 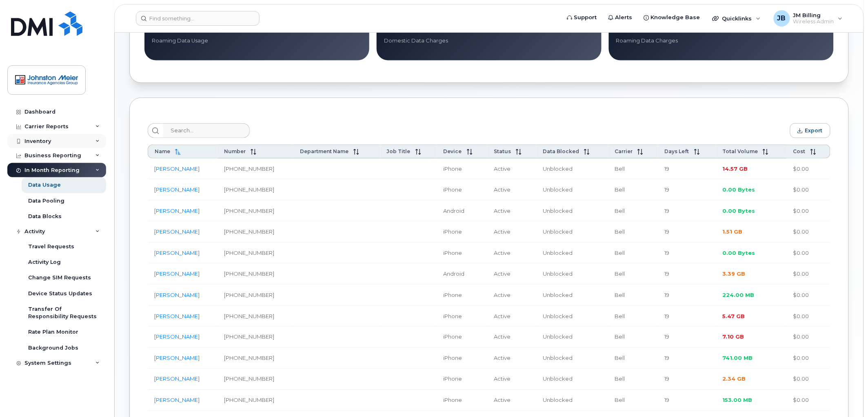 What do you see at coordinates (206, 131) in the screenshot?
I see `input: Search...` at bounding box center [206, 131].